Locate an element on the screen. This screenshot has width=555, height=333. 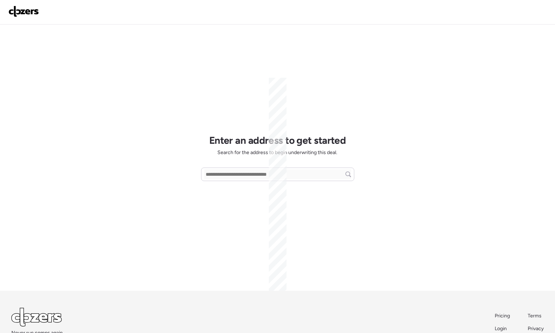
img: Logo Light is located at coordinates (37, 317).